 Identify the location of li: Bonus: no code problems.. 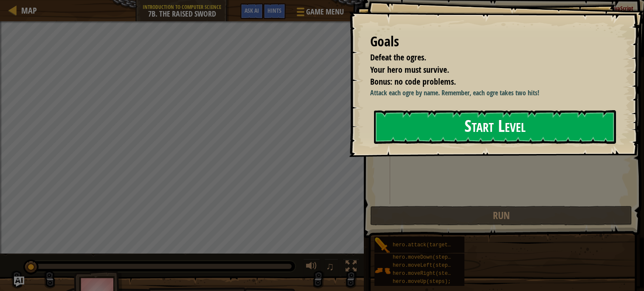
(486, 82).